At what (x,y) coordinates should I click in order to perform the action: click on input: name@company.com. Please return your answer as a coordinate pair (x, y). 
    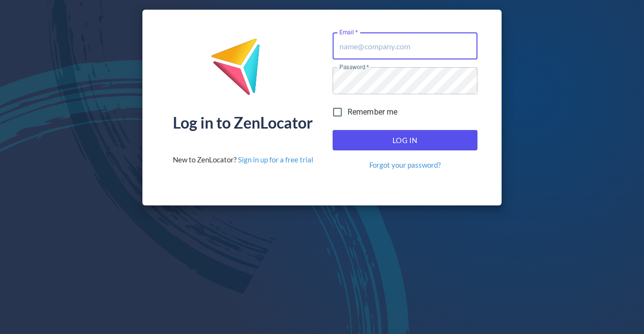
    Looking at the image, I should click on (405, 46).